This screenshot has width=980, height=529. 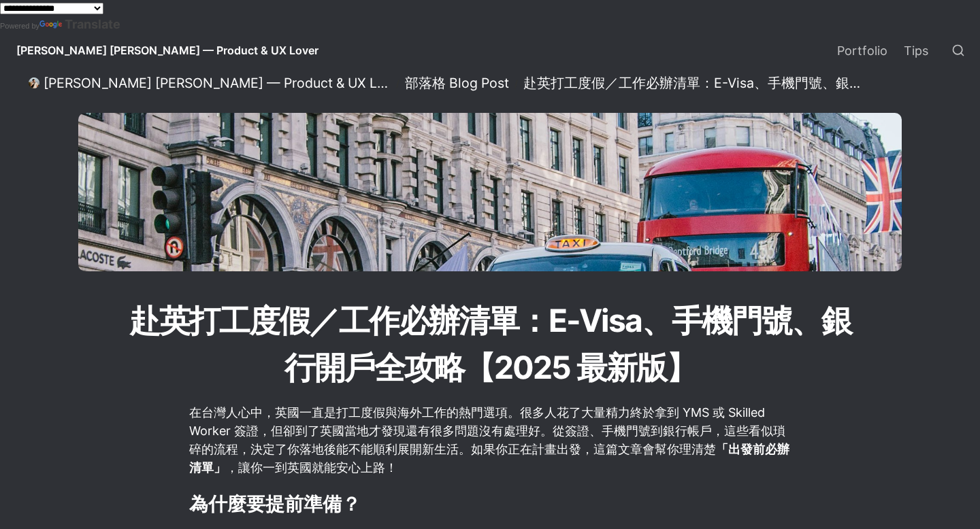 I want to click on div: 赴英打工度假／工作必辦清單：E-Visa、手機門號、銀行開戶全攻略【2025 最新版】, so click(x=697, y=83).